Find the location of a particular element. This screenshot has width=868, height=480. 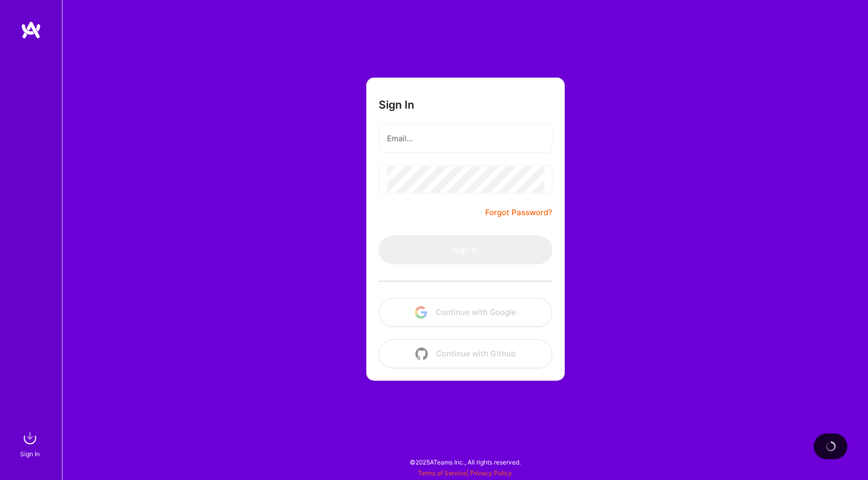

button: Continue with Github is located at coordinates (466, 354).